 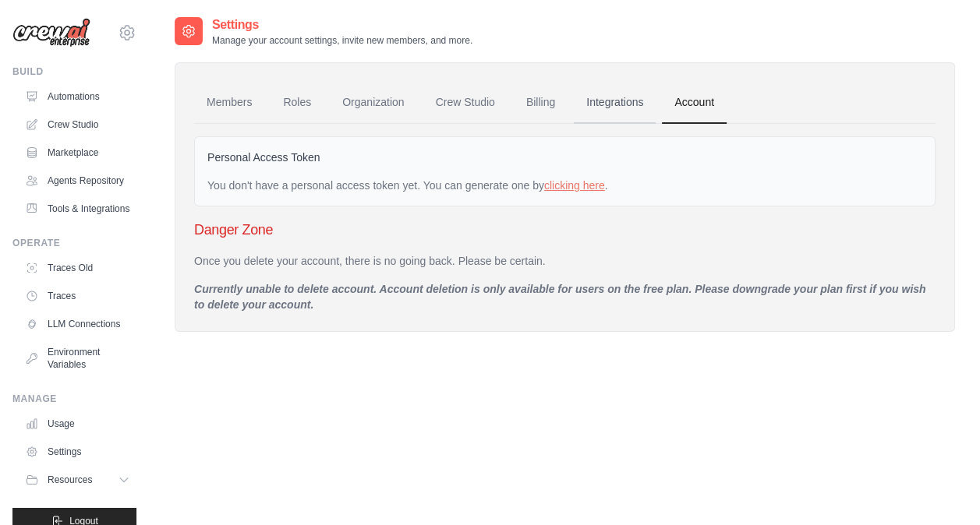 I want to click on a: Integrations, so click(x=614, y=103).